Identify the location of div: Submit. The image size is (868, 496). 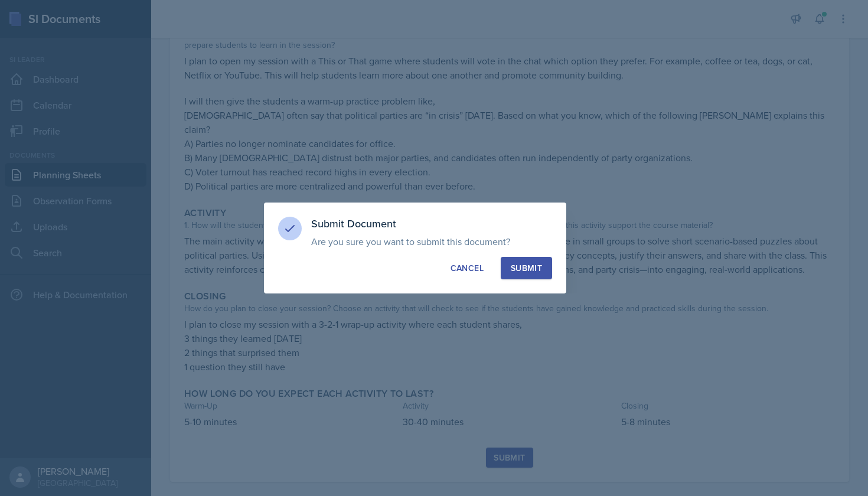
(526, 268).